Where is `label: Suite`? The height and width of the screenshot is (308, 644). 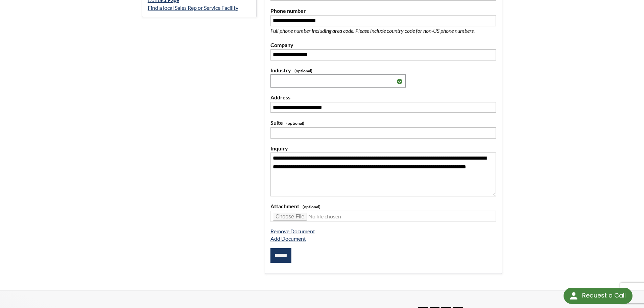
label: Suite is located at coordinates (383, 123).